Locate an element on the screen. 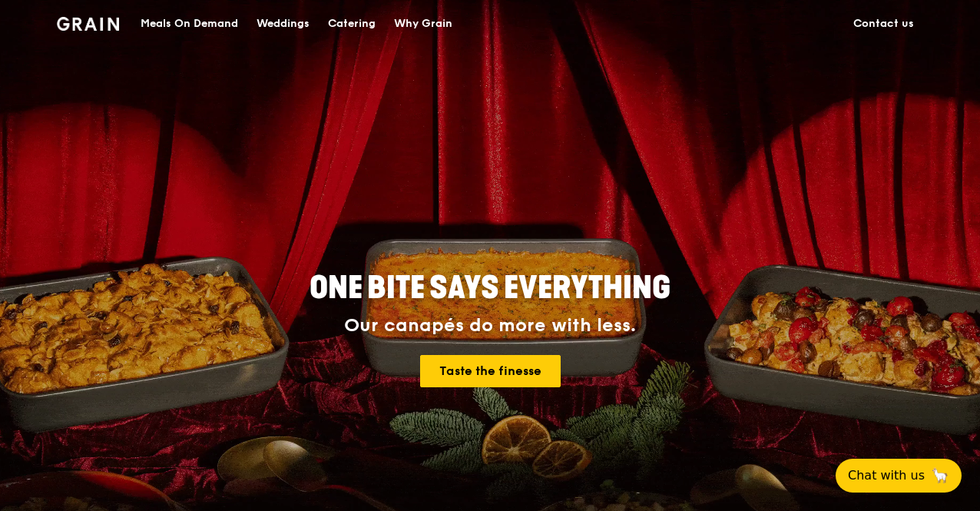 This screenshot has width=980, height=511. div: Our canapés do more with less. is located at coordinates (490, 326).